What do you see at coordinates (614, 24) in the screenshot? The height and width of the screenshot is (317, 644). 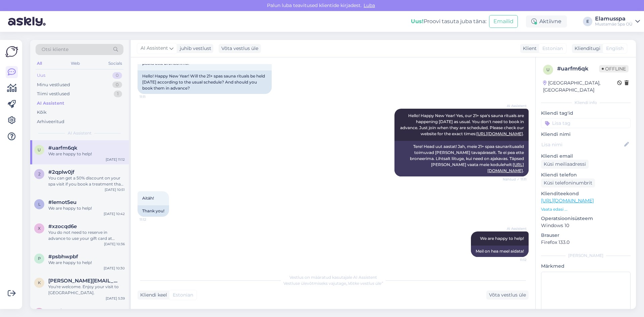 I see `div: Mustamäe Spa OÜ` at bounding box center [614, 24].